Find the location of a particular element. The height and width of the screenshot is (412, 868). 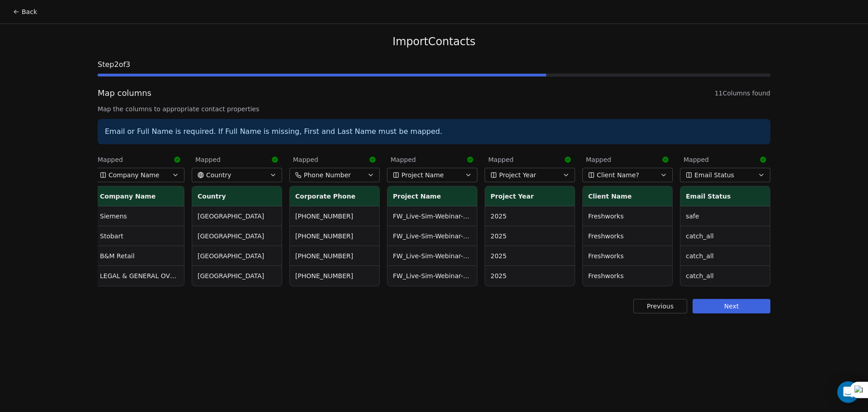

div: Email or Full Name is required. If Full Name is missing, First and Last Name must be mapped. is located at coordinates (434, 132).